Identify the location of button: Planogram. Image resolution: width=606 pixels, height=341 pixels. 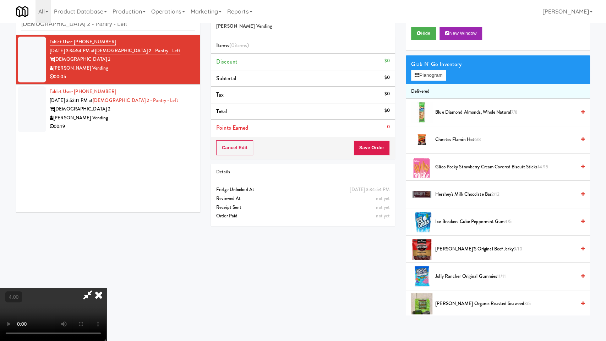
(429, 75).